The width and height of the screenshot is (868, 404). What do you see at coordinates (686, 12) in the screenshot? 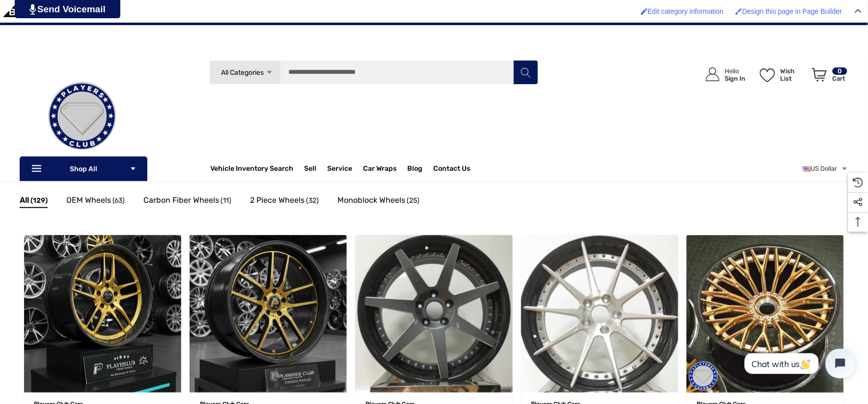
I see `span: Edit category information` at bounding box center [686, 12].